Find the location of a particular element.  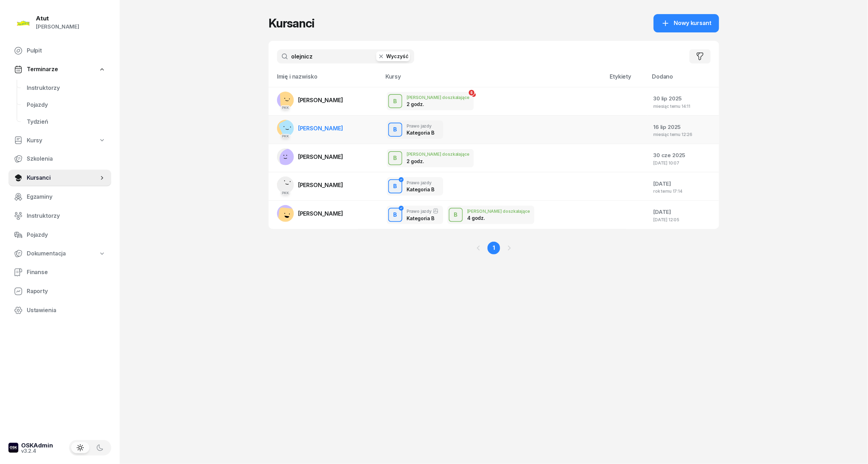

span: Pulpit is located at coordinates (66, 51).